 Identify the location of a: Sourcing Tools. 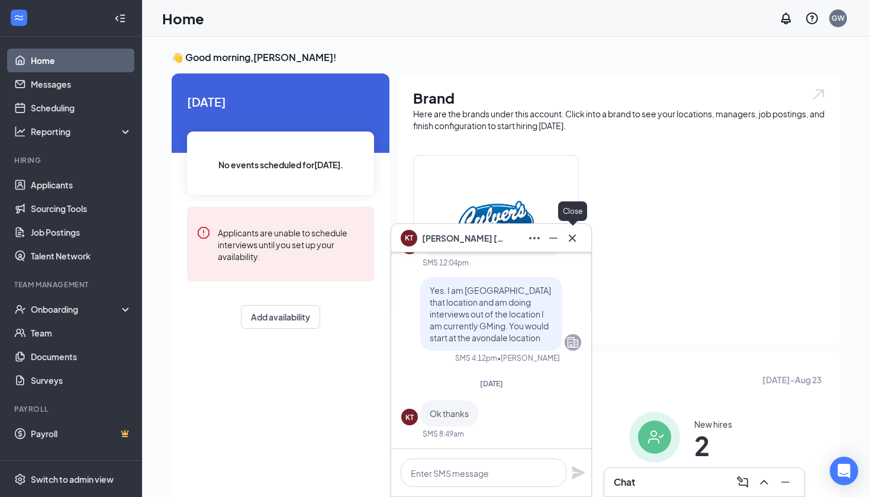
(81, 208).